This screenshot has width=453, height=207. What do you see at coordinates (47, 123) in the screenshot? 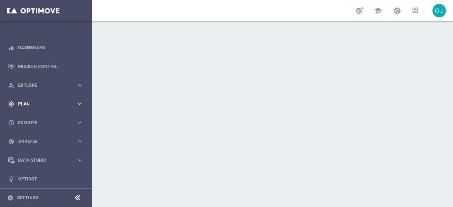
I see `span: Execute` at bounding box center [47, 123].